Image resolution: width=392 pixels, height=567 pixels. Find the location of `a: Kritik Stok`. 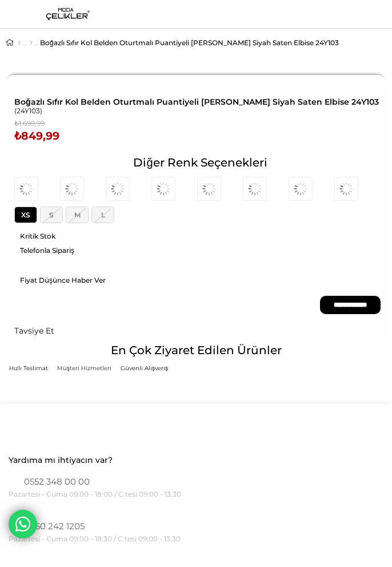

a: Kritik Stok is located at coordinates (200, 235).